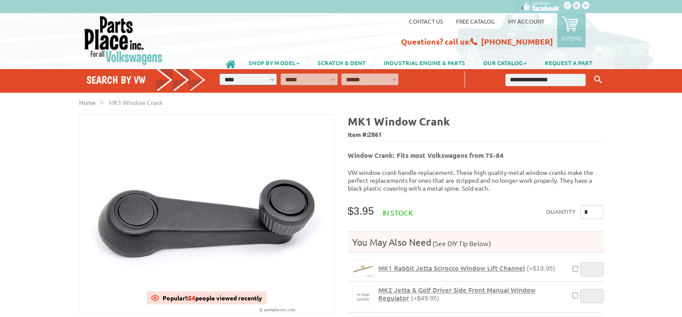  Describe the element at coordinates (425, 298) in the screenshot. I see `span: (+$49.95)` at that location.